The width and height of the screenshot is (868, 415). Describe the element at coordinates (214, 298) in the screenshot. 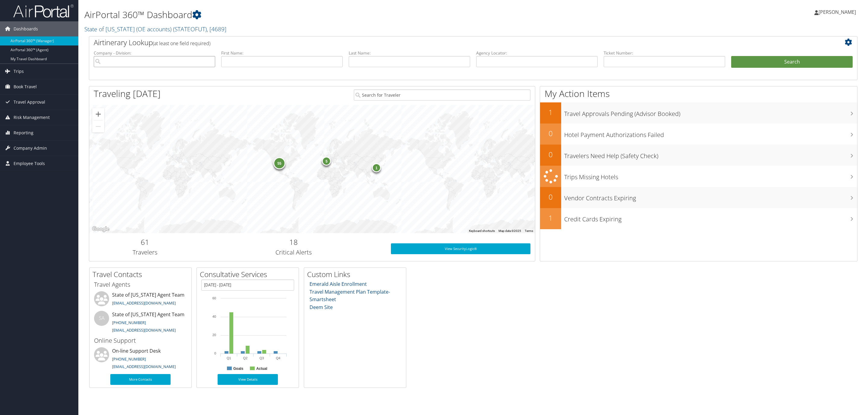

I see `tspan: 60` at that location.